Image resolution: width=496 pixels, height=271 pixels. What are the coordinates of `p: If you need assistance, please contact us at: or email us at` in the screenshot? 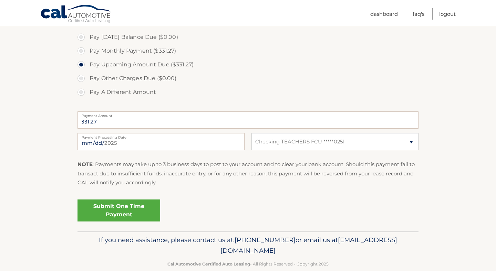 It's located at (248, 246).